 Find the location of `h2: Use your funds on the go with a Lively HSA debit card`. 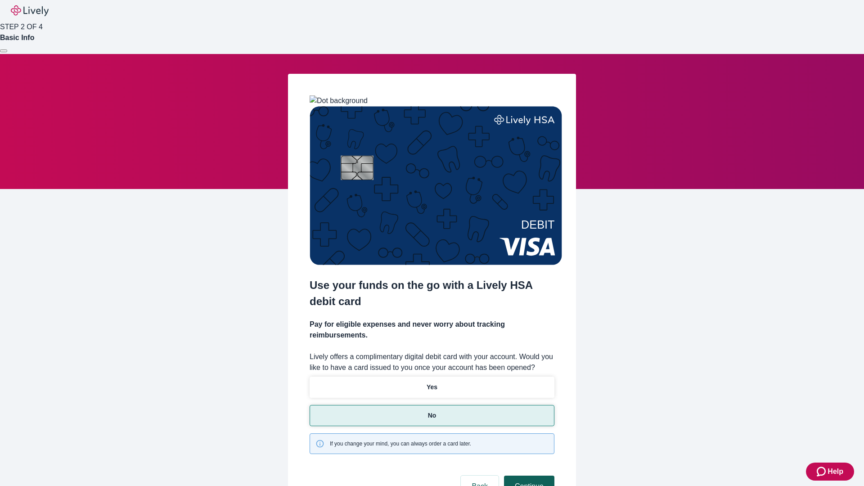

h2: Use your funds on the go with a Lively HSA debit card is located at coordinates (432, 293).